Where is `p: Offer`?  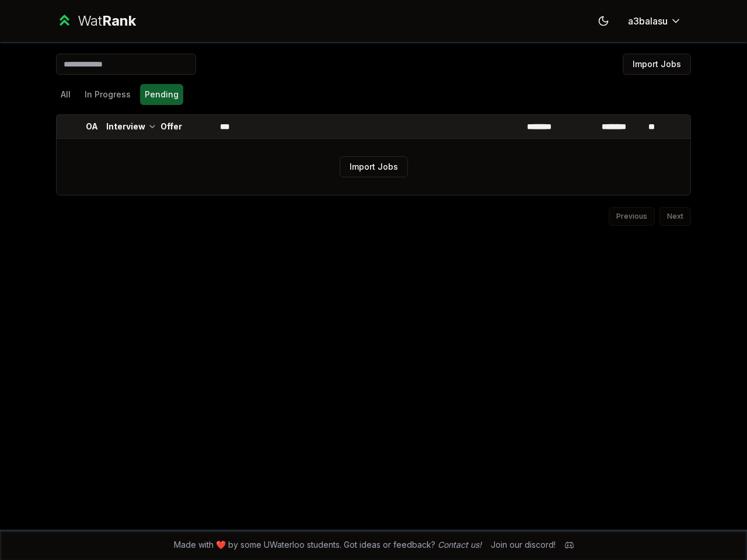 p: Offer is located at coordinates (170, 127).